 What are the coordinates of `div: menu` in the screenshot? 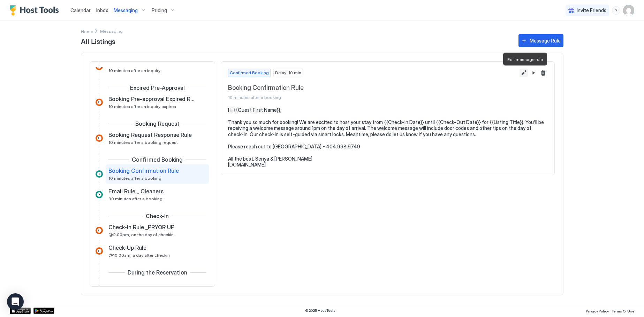 It's located at (616, 10).